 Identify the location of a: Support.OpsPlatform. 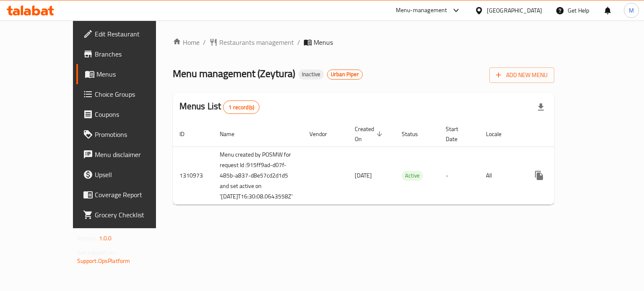
(103, 261).